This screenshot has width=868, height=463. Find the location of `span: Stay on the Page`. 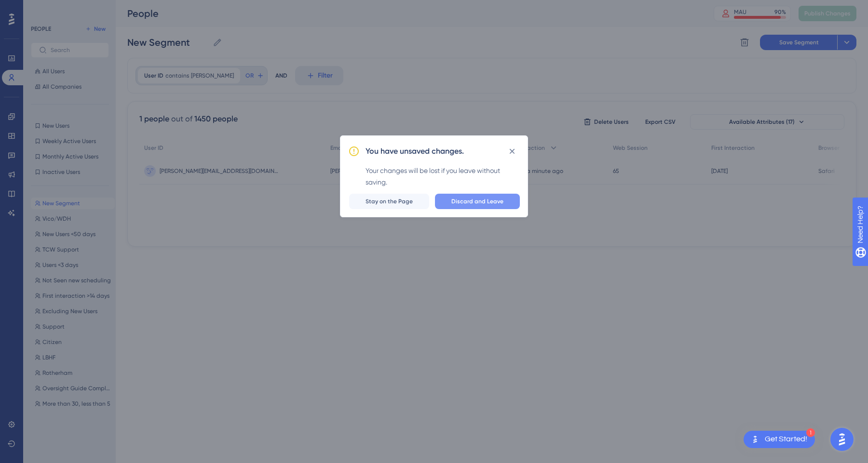

span: Stay on the Page is located at coordinates (390, 201).